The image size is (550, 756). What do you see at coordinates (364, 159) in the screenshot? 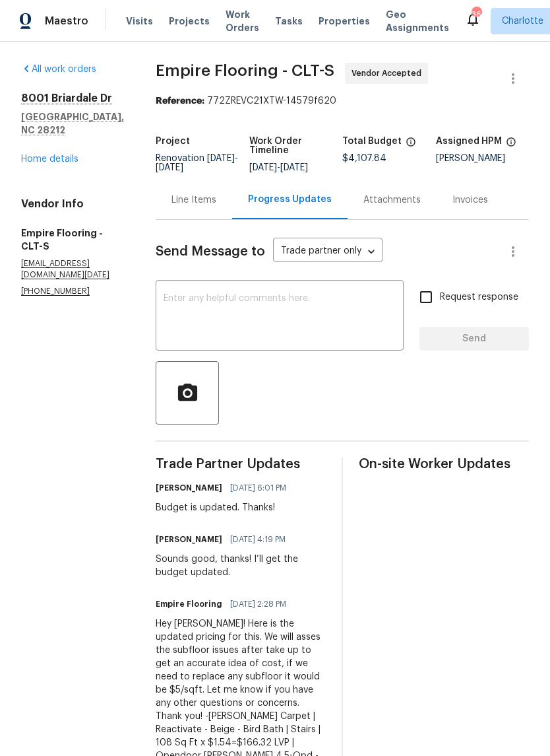
I see `span: $4,107.84` at bounding box center [364, 159].